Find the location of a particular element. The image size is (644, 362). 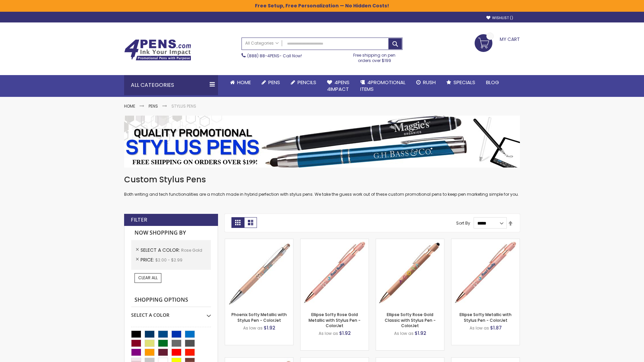

a: Wishlist is located at coordinates (500, 18).